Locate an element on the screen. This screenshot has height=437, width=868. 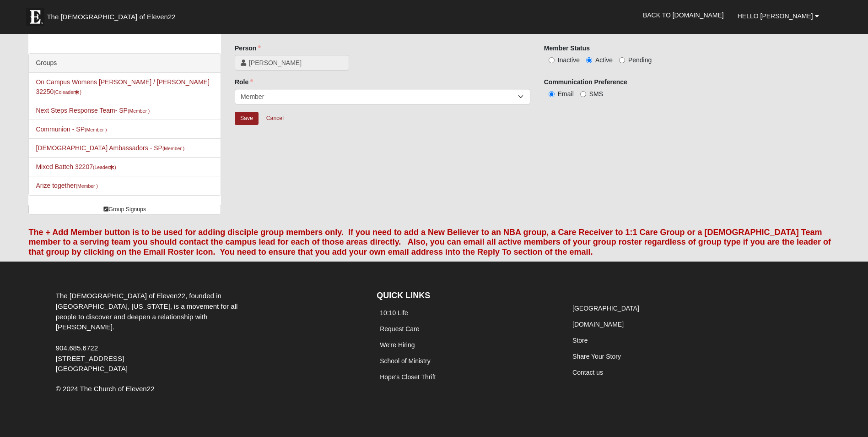
span: Inactive is located at coordinates (569, 60).